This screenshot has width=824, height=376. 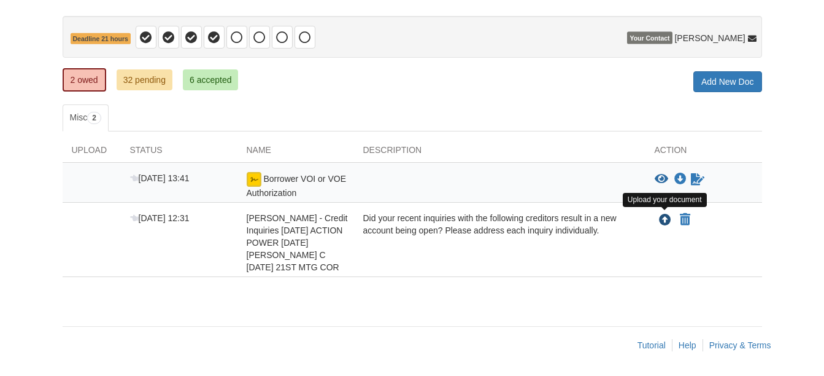 What do you see at coordinates (210, 80) in the screenshot?
I see `a: 6 accepted` at bounding box center [210, 80].